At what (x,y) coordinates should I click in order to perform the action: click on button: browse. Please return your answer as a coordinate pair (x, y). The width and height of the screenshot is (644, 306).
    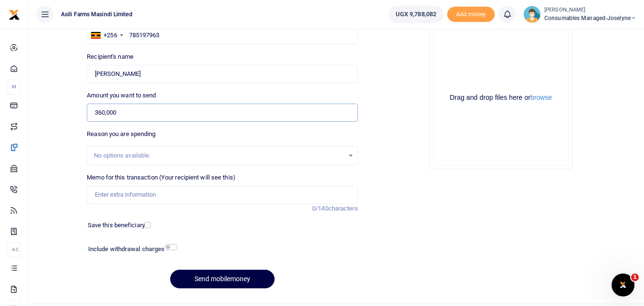
    Looking at the image, I should click on (541, 97).